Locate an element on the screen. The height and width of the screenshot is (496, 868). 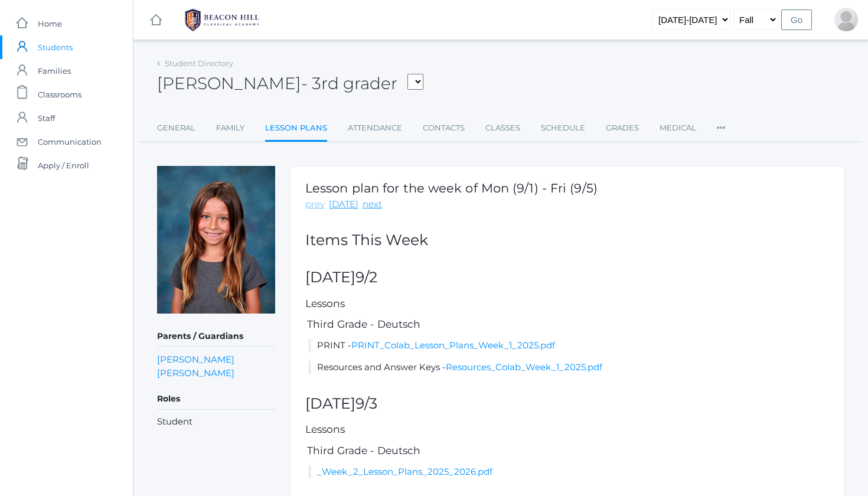
div: Laura Ewing is located at coordinates (846, 19).